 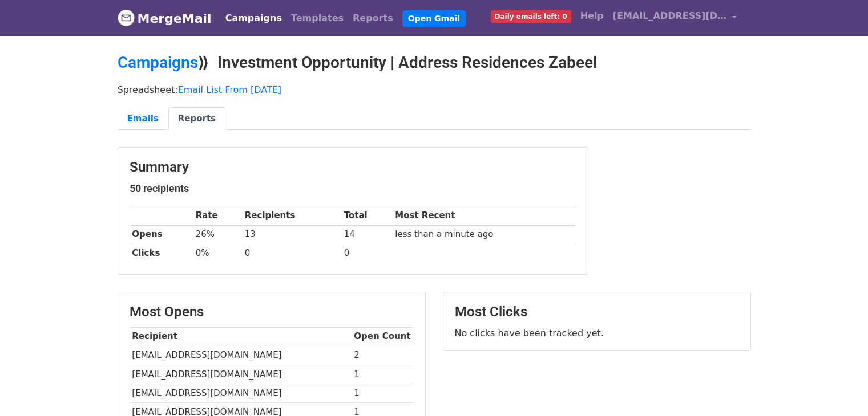 I want to click on h2: ⟫ Investment Opportunity | Address Residences Zabeel, so click(x=434, y=63).